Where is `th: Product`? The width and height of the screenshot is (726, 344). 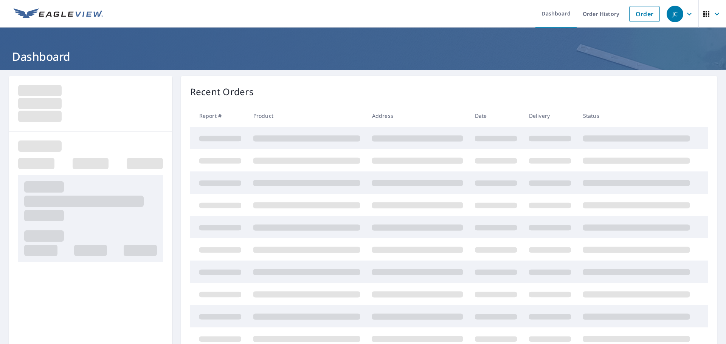
th: Product is located at coordinates (307, 116).